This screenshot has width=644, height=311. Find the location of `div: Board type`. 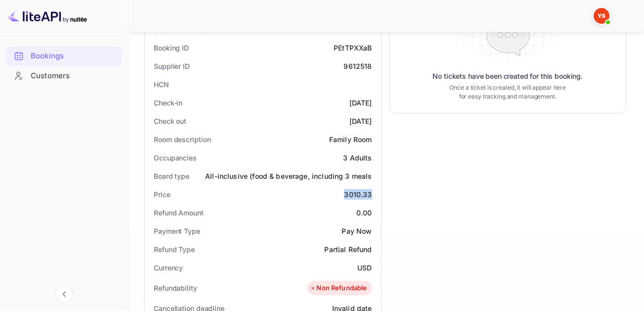

div: Board type is located at coordinates (172, 176).